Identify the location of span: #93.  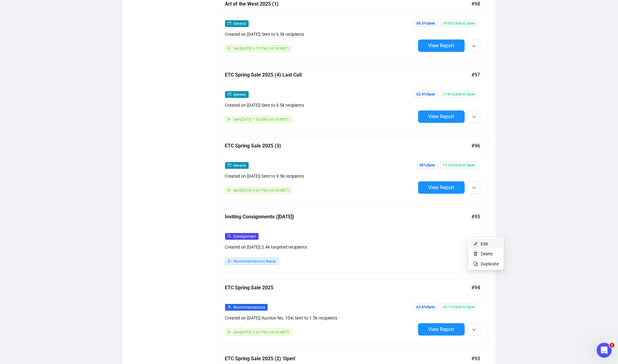
(476, 359).